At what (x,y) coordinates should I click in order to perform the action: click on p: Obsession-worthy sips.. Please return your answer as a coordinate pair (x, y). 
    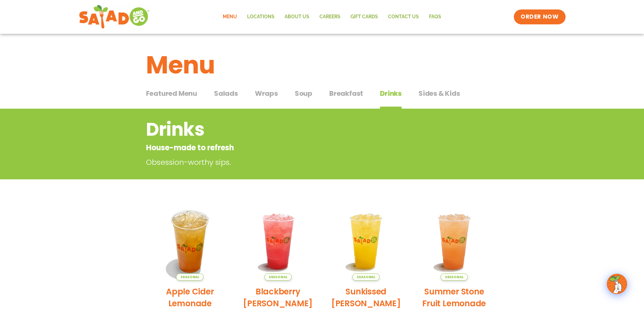
    Looking at the image, I should click on (296, 162).